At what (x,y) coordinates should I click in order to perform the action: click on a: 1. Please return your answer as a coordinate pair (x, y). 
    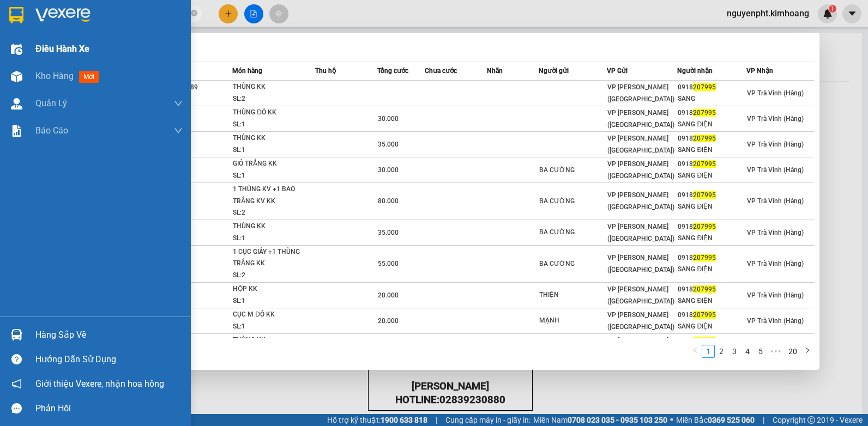
    Looking at the image, I should click on (708, 352).